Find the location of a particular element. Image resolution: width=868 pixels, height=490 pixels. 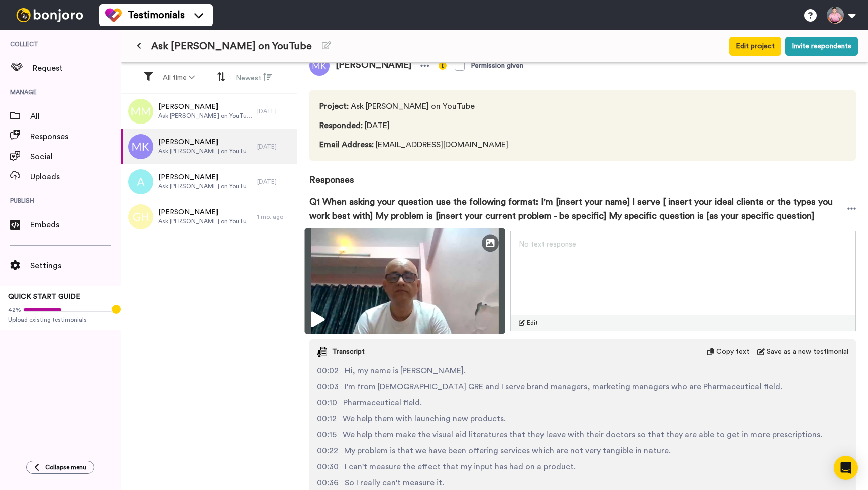

div: Open Intercom Messenger is located at coordinates (846, 468).